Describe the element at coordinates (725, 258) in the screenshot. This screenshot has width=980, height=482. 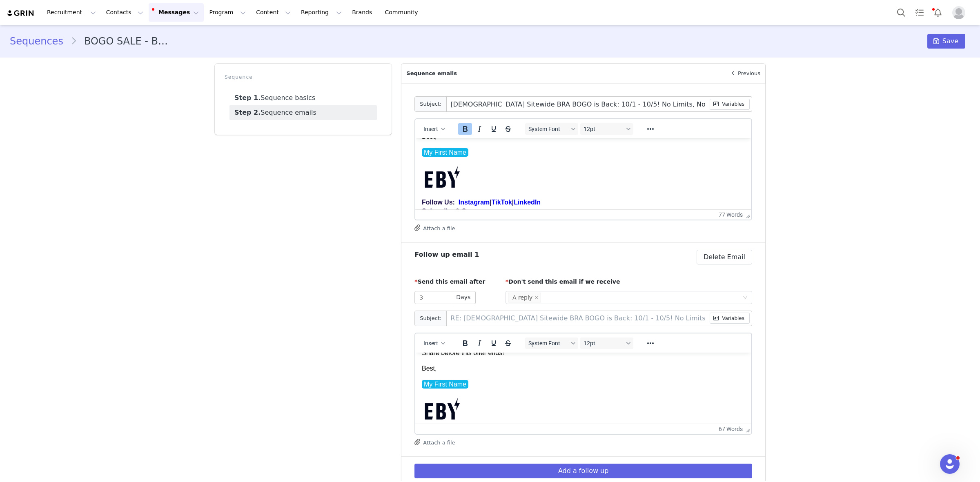
I see `span: Delete Email` at that location.